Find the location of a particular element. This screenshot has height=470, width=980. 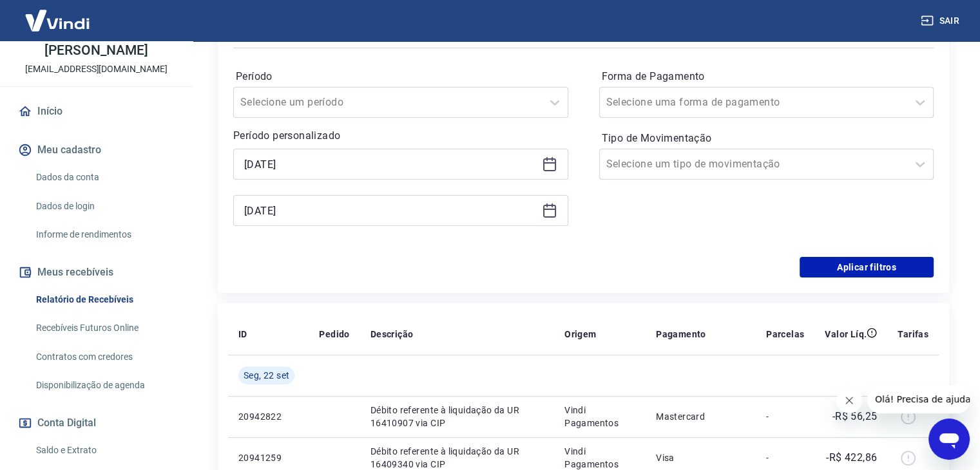

a: Recebíveis Futuros Online is located at coordinates (104, 328).